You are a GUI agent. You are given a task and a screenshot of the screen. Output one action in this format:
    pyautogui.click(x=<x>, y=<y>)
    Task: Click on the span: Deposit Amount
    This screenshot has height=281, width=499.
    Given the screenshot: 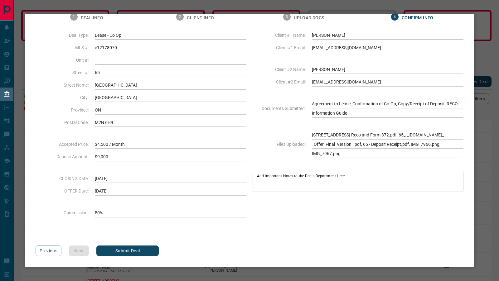 What is the action you would take?
    pyautogui.click(x=62, y=157)
    